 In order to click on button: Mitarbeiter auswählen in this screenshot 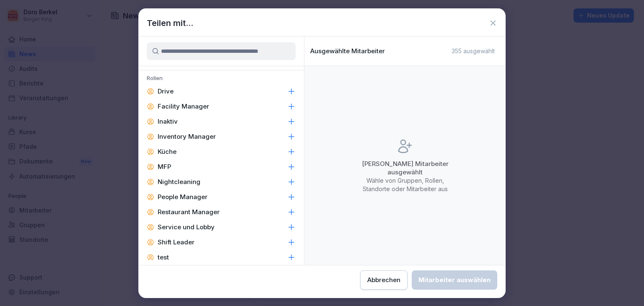, I will do `click(454, 280)`.